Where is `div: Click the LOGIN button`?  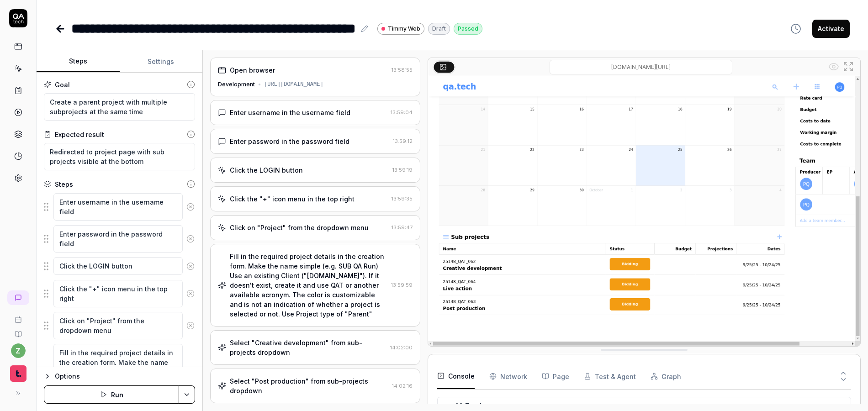 div: Click the LOGIN button is located at coordinates (267, 170).